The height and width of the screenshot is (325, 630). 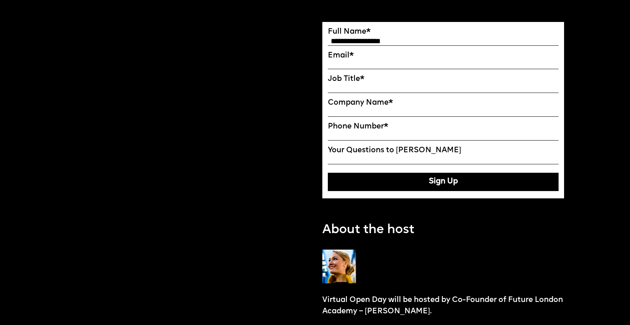 What do you see at coordinates (443, 32) in the screenshot?
I see `label: Full Name` at bounding box center [443, 32].